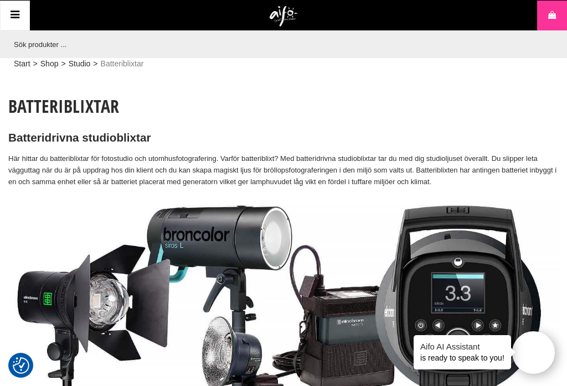 Image resolution: width=567 pixels, height=386 pixels. I want to click on a: Studio, so click(80, 64).